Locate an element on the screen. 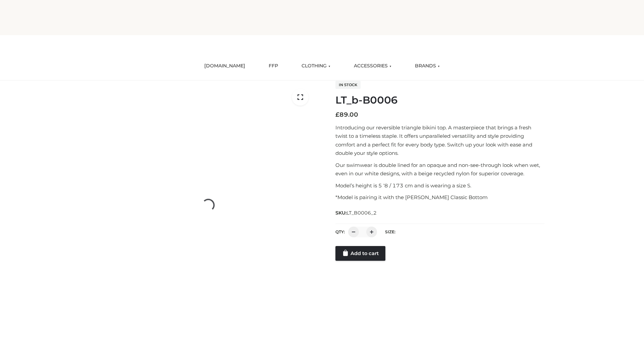 The width and height of the screenshot is (644, 362). a: FFP is located at coordinates (273, 66).